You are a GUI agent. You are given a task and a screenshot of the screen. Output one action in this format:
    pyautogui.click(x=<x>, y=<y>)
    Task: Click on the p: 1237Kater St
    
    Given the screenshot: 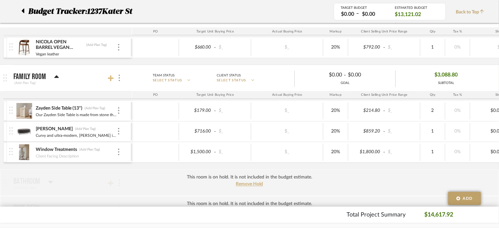 What is the action you would take?
    pyautogui.click(x=111, y=11)
    